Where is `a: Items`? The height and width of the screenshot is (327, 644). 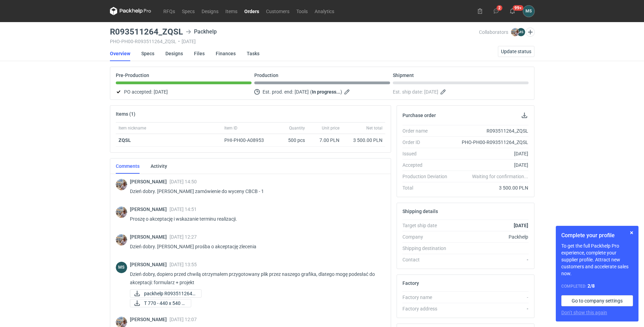
a: Items is located at coordinates (231, 11).